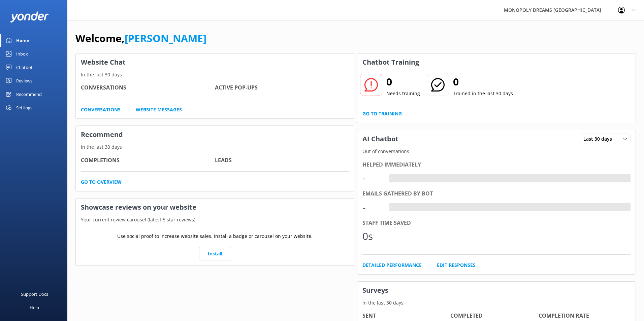  Describe the element at coordinates (496, 291) in the screenshot. I see `h3: Surveys` at that location.